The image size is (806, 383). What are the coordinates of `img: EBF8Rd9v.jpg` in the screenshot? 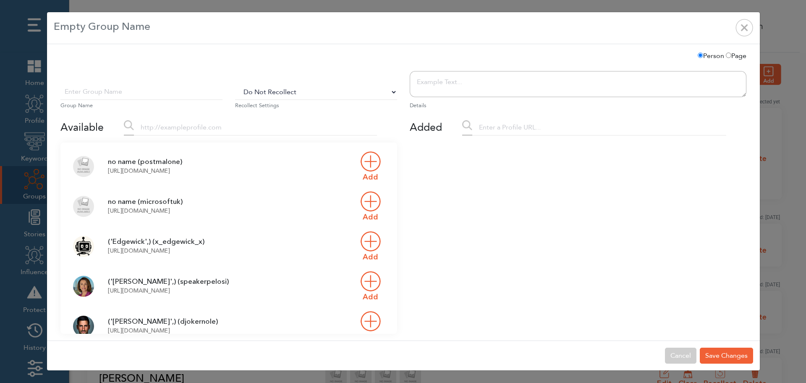 It's located at (84, 326).